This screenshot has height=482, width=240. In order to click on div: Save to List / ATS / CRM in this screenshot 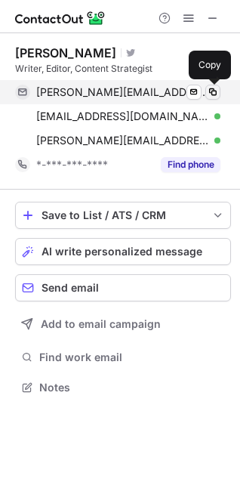, I will do `click(123, 215)`.